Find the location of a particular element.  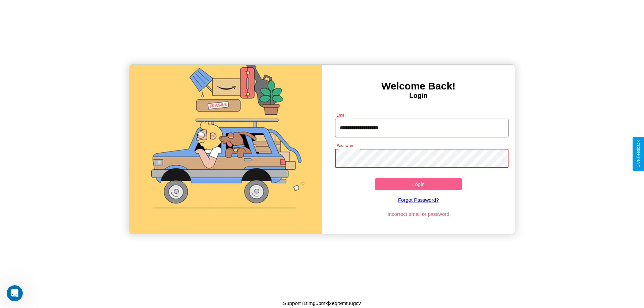

p: Incorrect email or password is located at coordinates (419, 214).